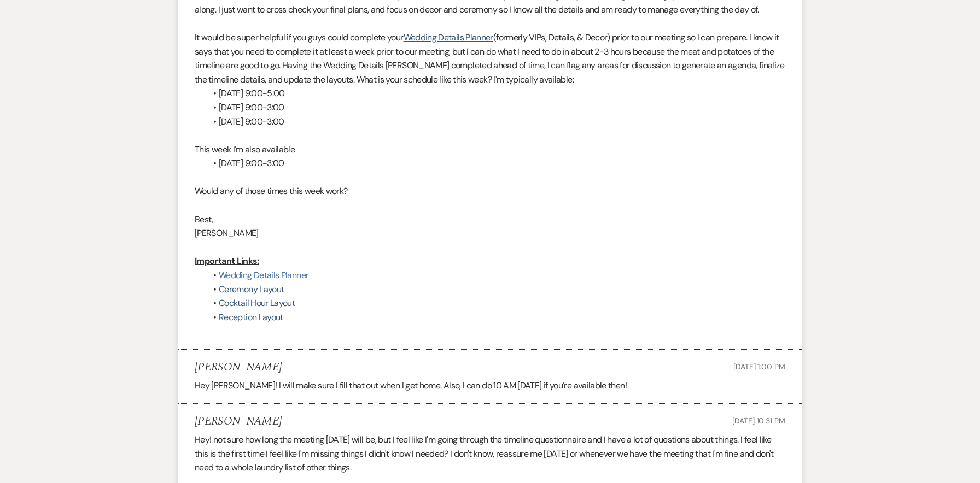  I want to click on p: It would be super helpful if you guys could complete your (formerly VIPs, Details, & Decor) prior..., so click(490, 58).